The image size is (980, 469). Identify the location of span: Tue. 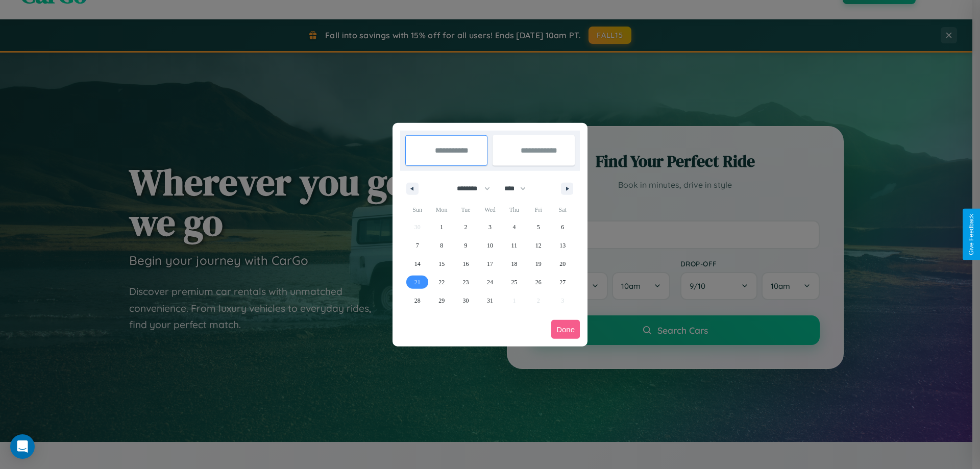
(465, 210).